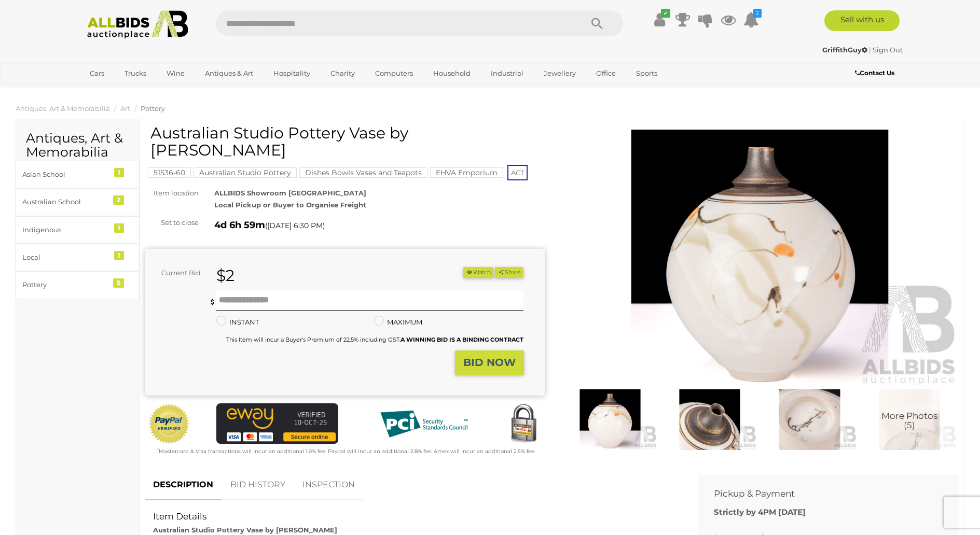 The image size is (980, 535). Describe the element at coordinates (135, 73) in the screenshot. I see `a: Trucks` at that location.